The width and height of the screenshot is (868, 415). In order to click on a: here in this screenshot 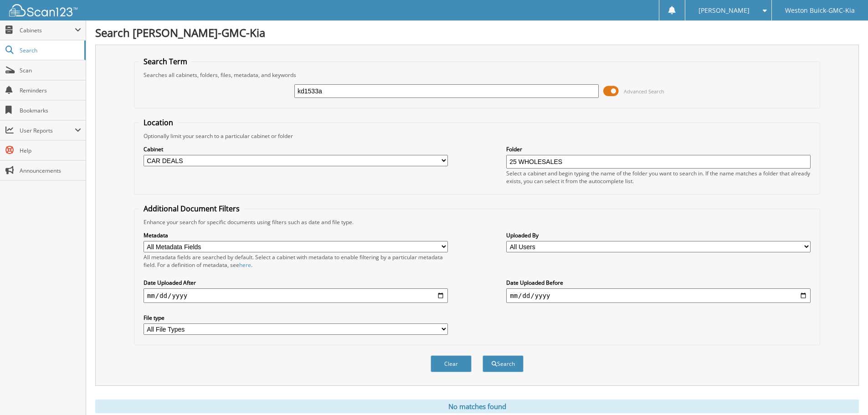, I will do `click(245, 265)`.